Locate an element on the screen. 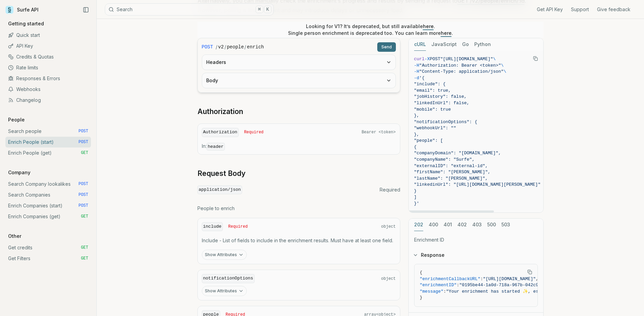 The image size is (644, 316). a: Surfe API is located at coordinates (22, 10).